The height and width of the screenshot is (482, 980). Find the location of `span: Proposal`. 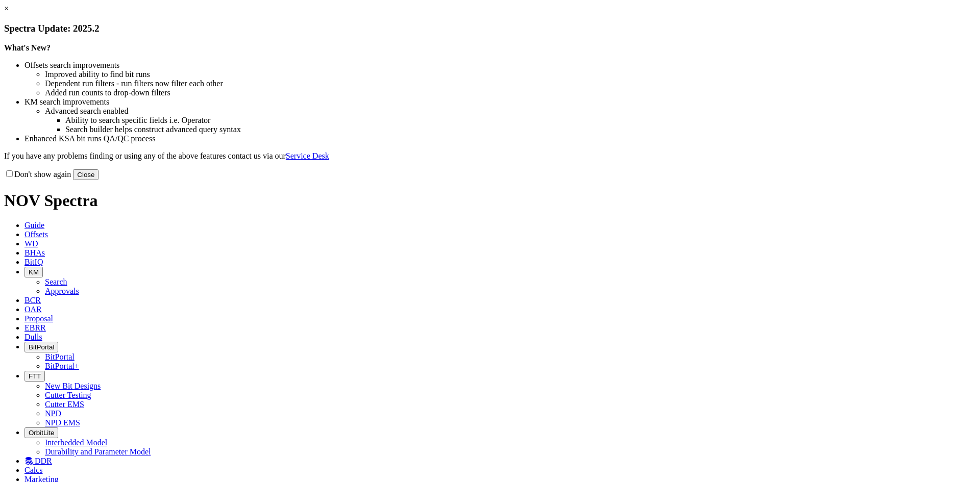

span: Proposal is located at coordinates (39, 318).